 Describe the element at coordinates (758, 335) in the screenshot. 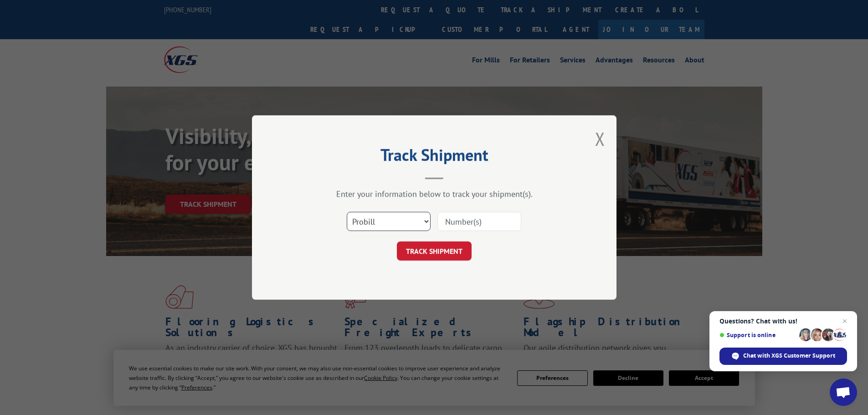

I see `span: Support is online` at that location.